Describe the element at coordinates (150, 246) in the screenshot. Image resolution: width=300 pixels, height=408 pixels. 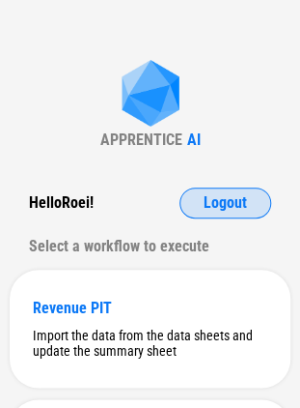
I see `div: Select a workflow to execute` at that location.